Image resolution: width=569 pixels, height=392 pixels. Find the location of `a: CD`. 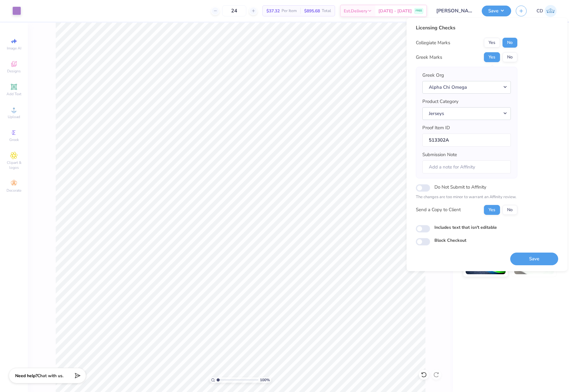

a: CD is located at coordinates (547, 11).